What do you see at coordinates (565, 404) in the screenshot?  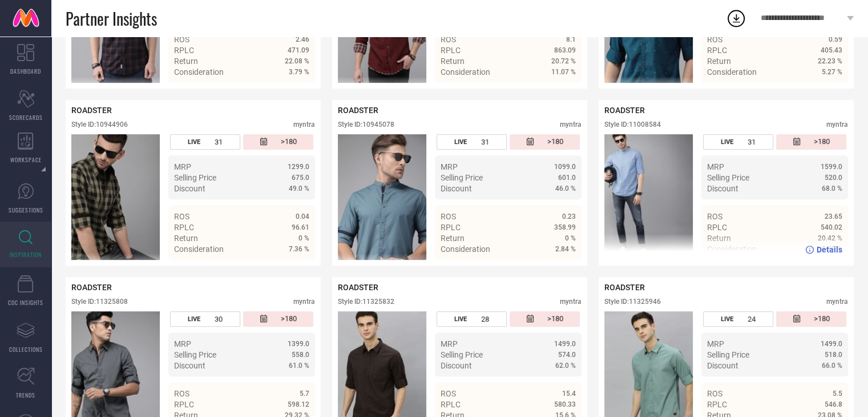 I see `span: 580.33` at bounding box center [565, 404].